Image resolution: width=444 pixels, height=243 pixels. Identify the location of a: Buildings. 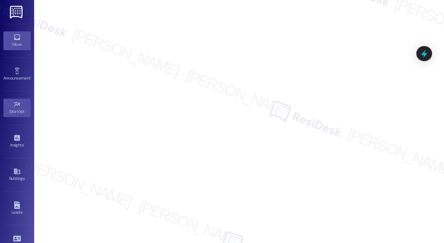
(17, 175).